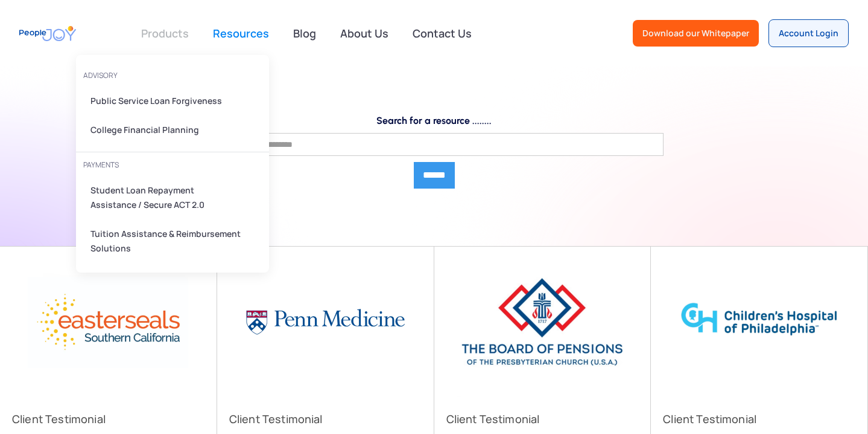 The width and height of the screenshot is (868, 434). I want to click on a: home, so click(48, 33).